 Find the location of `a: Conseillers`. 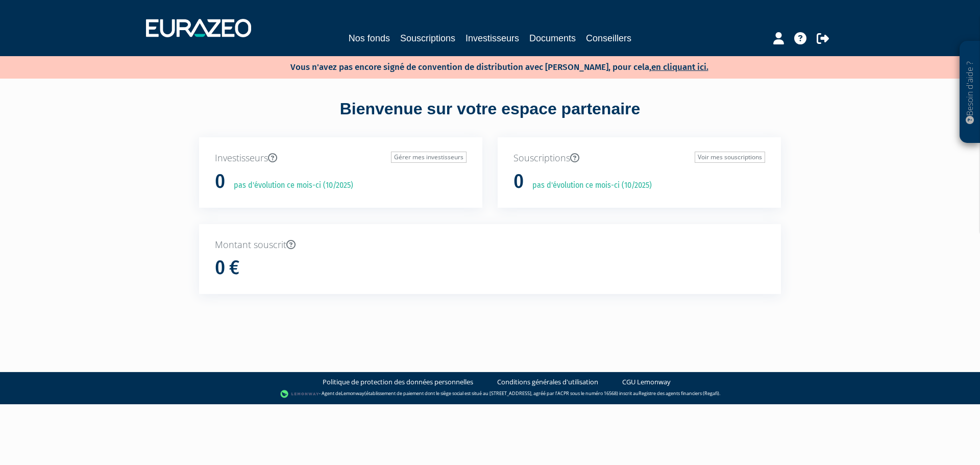

a: Conseillers is located at coordinates (609, 38).